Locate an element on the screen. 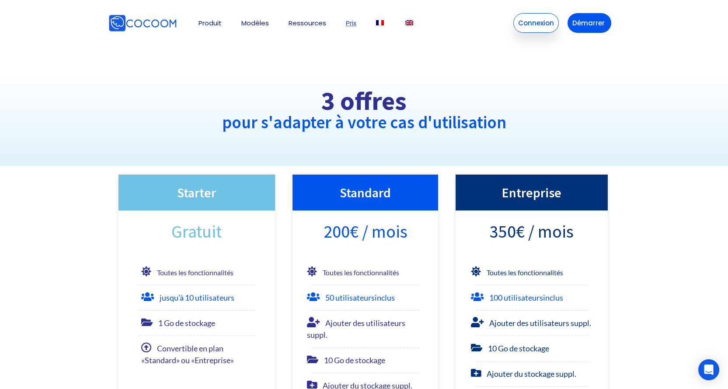 The height and width of the screenshot is (389, 728). h3: Entreprise is located at coordinates (532, 192).